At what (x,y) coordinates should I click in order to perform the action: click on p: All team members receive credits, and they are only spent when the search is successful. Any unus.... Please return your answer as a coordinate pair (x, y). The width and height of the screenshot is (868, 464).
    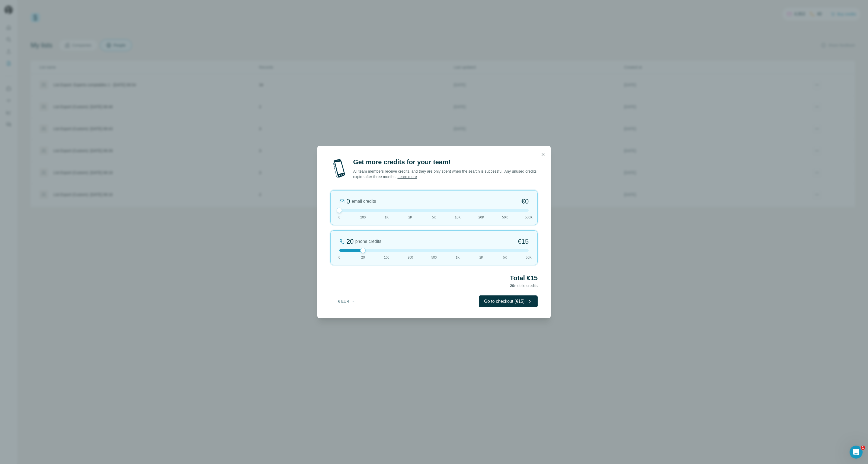
    Looking at the image, I should click on (445, 174).